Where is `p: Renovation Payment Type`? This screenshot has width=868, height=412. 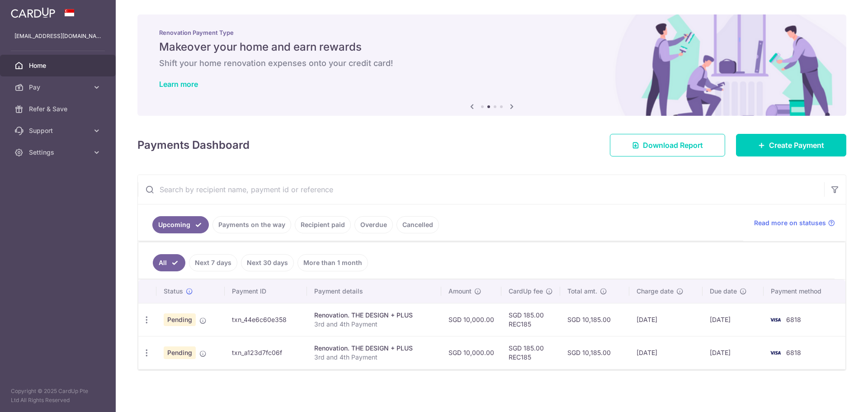 p: Renovation Payment Type is located at coordinates (492, 32).